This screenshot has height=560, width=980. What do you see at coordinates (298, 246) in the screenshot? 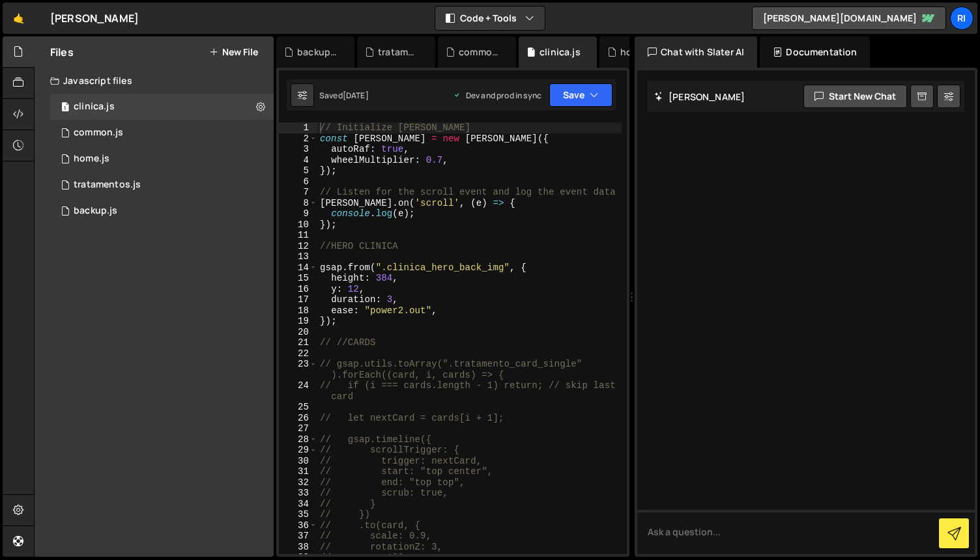
I see `div: 12` at bounding box center [298, 246].